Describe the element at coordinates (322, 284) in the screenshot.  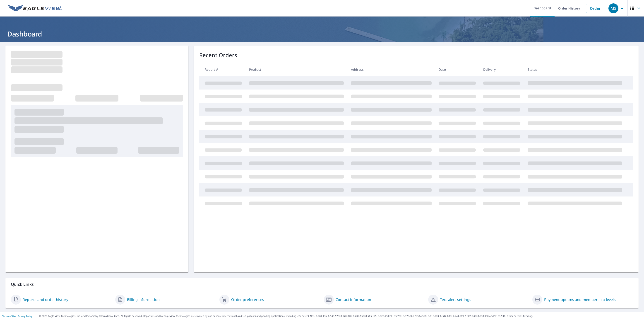
I see `p: Quick Links` at that location.